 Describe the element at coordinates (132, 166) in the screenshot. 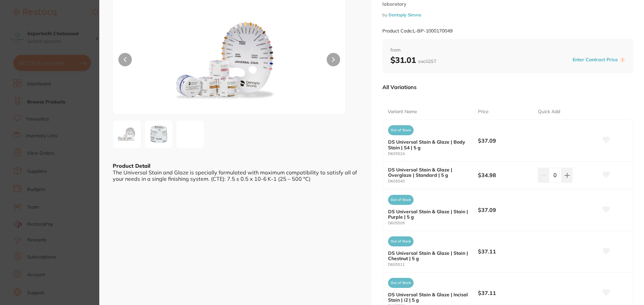

I see `b: Product Detail` at that location.